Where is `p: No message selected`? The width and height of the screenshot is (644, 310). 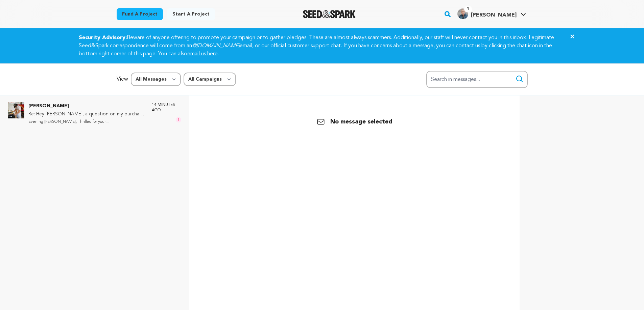
p: No message selected is located at coordinates (355, 122).